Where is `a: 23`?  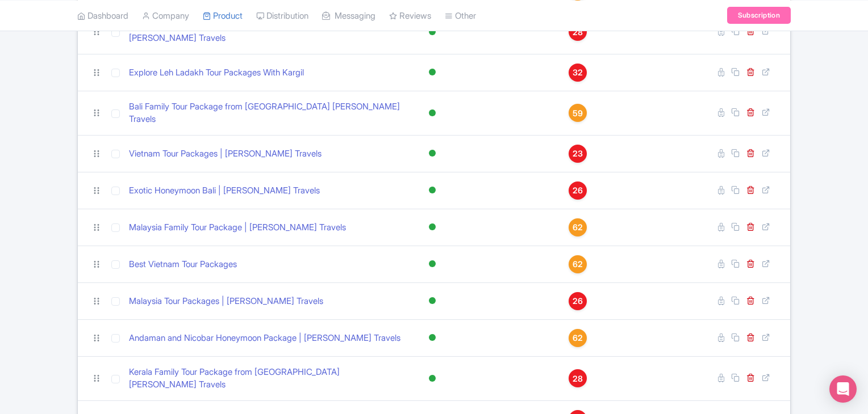 a: 23 is located at coordinates (577, 154).